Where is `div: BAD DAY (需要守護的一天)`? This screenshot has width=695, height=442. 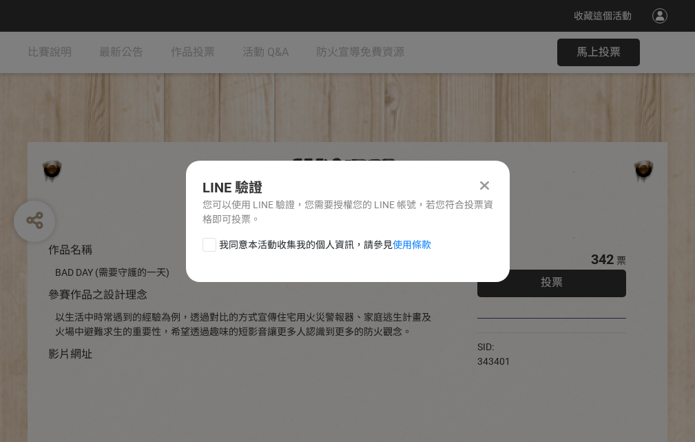
div: BAD DAY (需要守護的一天) is located at coordinates (245, 272).